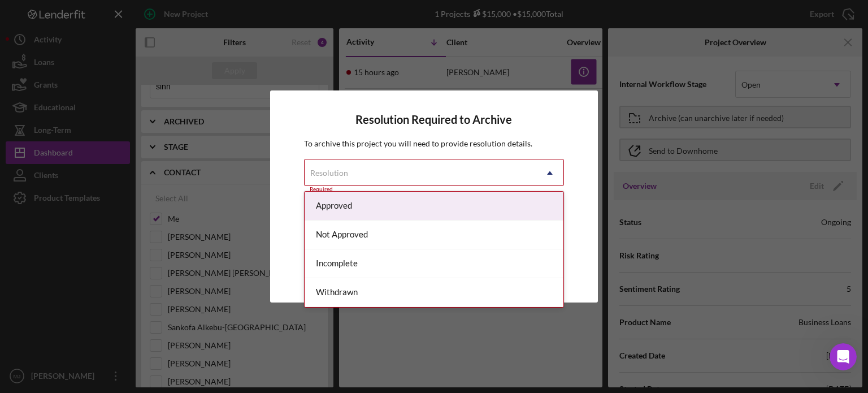 Image resolution: width=868 pixels, height=393 pixels. I want to click on div: Not Approved, so click(434, 235).